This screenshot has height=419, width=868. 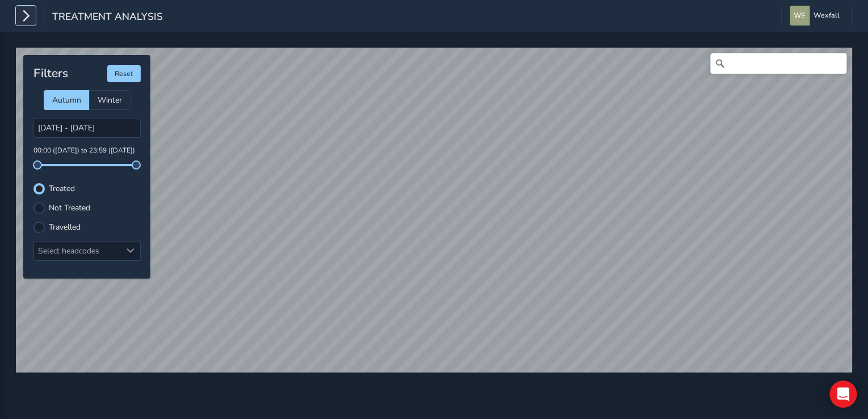 What do you see at coordinates (124, 74) in the screenshot?
I see `button: Reset` at bounding box center [124, 74].